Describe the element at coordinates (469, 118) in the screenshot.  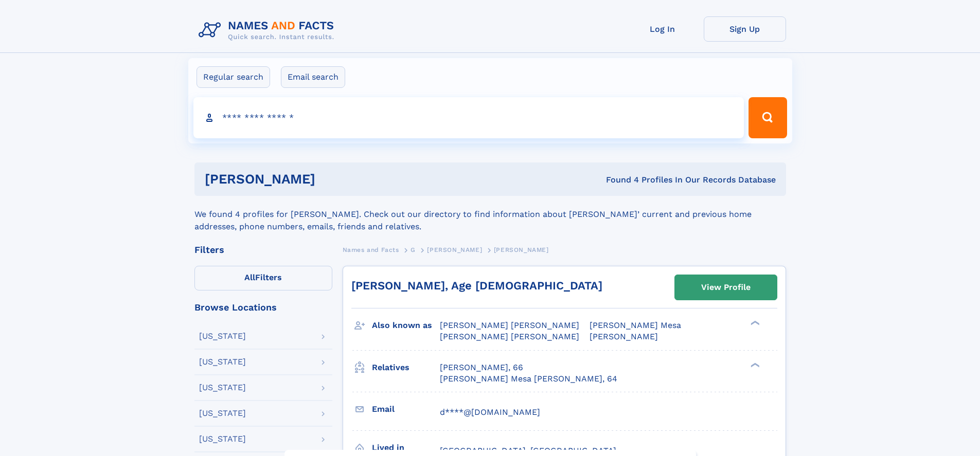
I see `input: search input` at that location.